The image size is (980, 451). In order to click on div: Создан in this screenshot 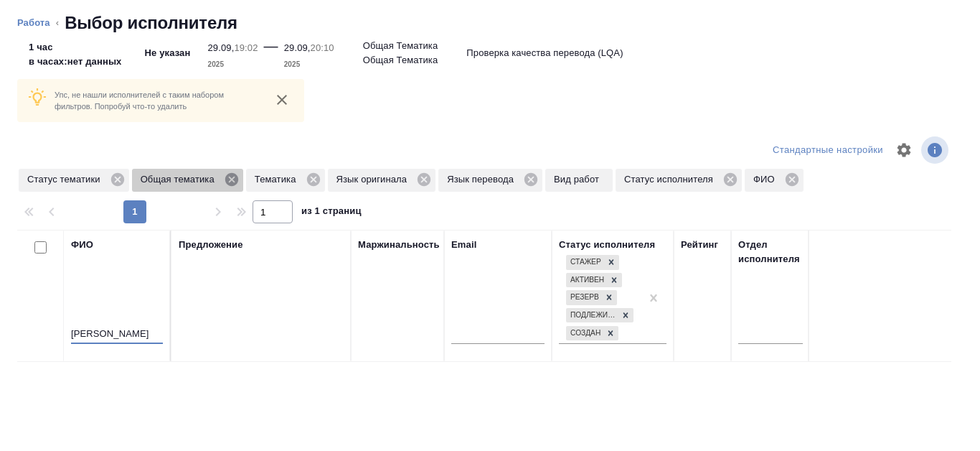, I will do `click(584, 333)`.